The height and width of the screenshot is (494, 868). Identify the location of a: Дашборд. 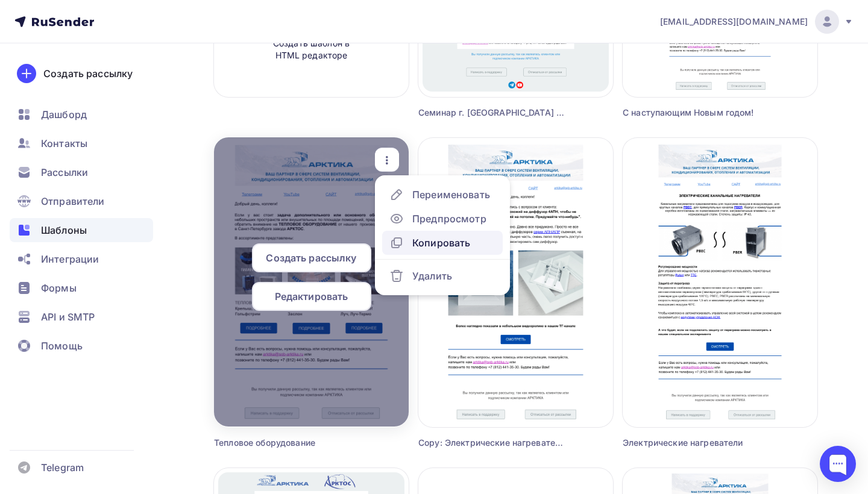
(82, 114).